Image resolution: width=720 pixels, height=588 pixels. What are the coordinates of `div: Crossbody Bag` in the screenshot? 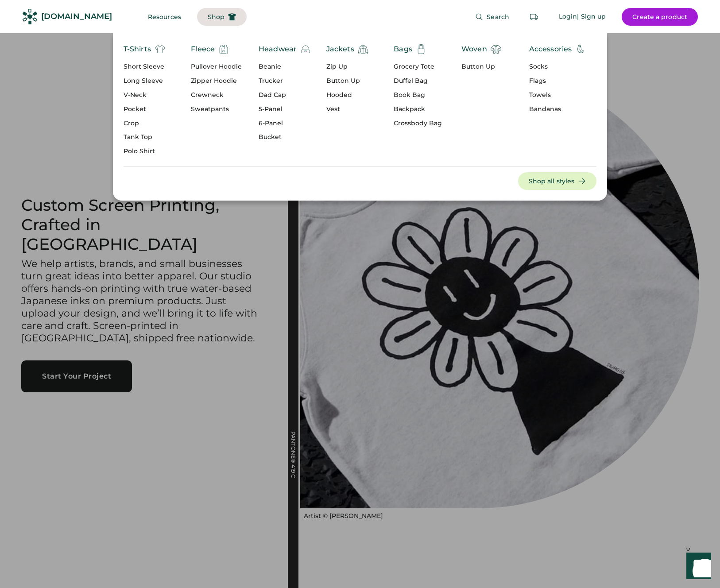 It's located at (417, 123).